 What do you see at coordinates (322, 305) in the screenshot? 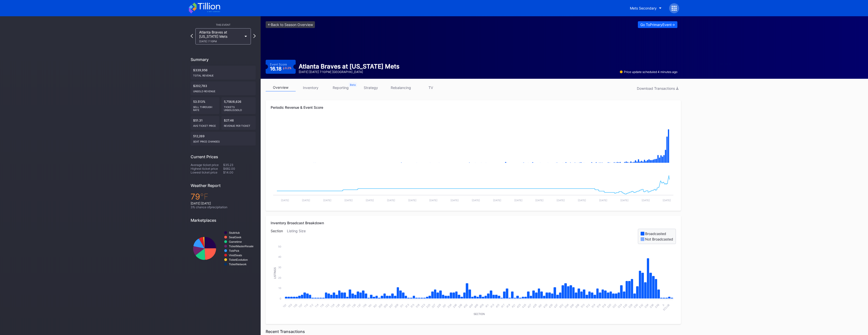
I see `text: 118` at bounding box center [322, 305].